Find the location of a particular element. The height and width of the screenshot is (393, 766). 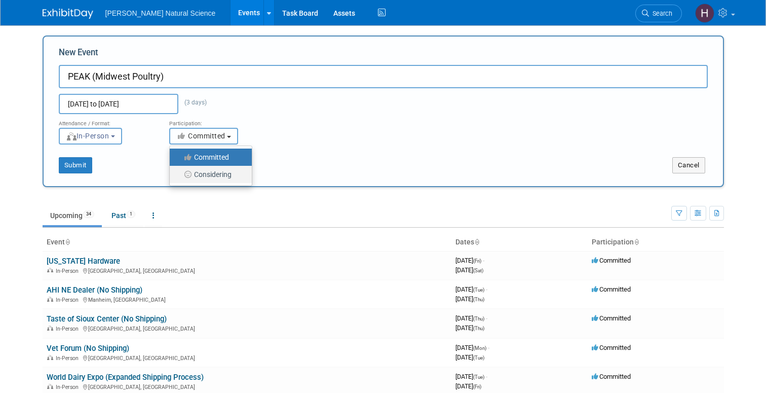

a: Sort by Participation Type is located at coordinates (637, 242).